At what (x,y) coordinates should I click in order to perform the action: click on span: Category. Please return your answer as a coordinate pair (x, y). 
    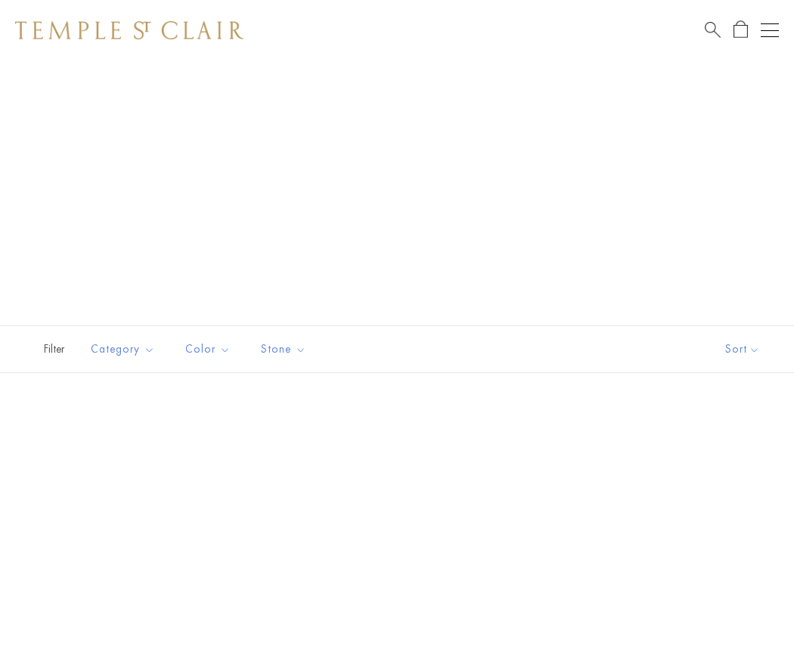
    Looking at the image, I should click on (125, 348).